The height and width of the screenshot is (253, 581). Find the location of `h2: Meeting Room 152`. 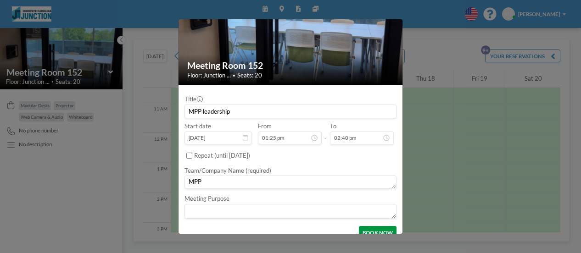

h2: Meeting Room 152 is located at coordinates (291, 66).